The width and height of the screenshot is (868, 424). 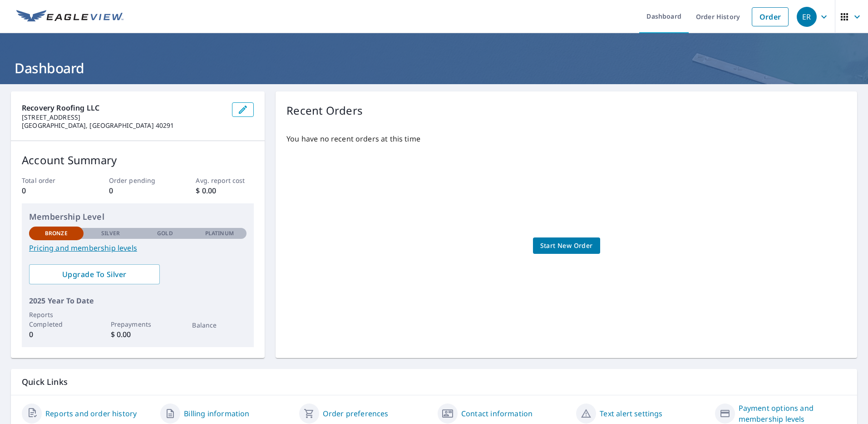 I want to click on p: Bronze, so click(x=57, y=233).